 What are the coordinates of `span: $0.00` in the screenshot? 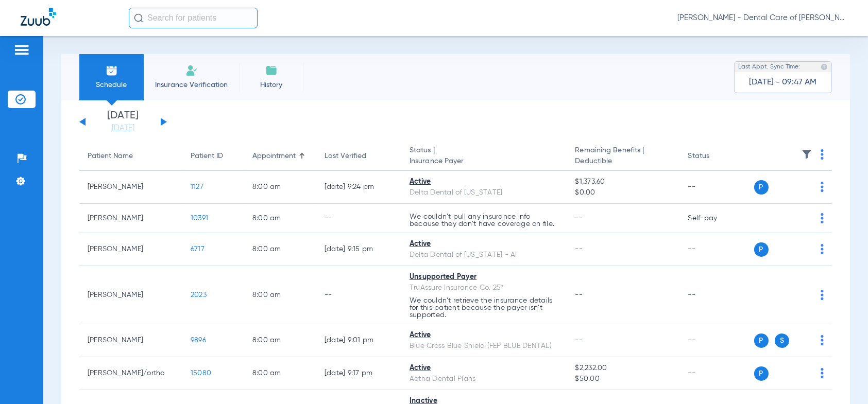 It's located at (622, 192).